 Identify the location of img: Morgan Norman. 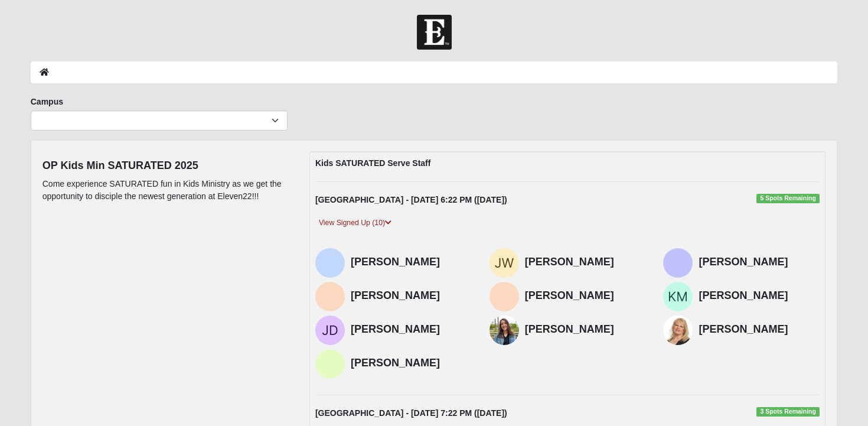
(330, 364).